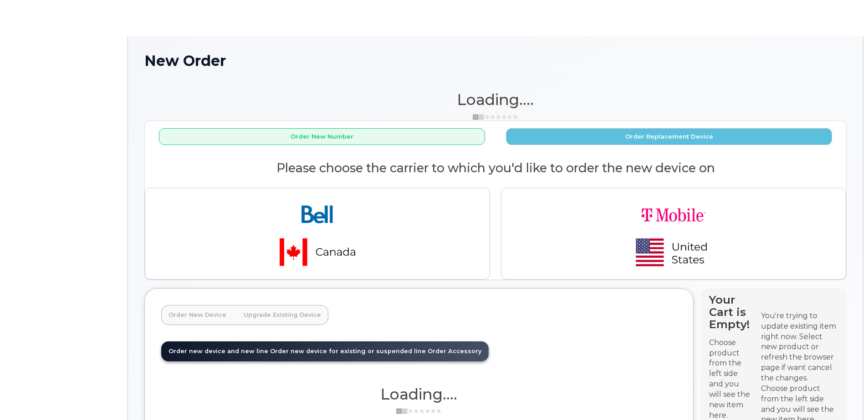 The width and height of the screenshot is (868, 420). Describe the element at coordinates (674, 234) in the screenshot. I see `img: t-mobile-78392d334a420d5b7f0e63d4fa81f6287a21d394dc80d677554bb55bbab1186f.png` at that location.